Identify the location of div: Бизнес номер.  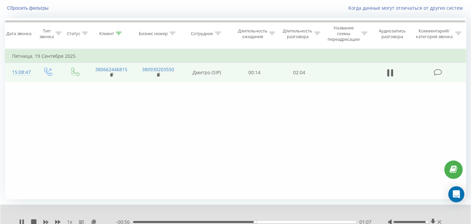
(153, 33).